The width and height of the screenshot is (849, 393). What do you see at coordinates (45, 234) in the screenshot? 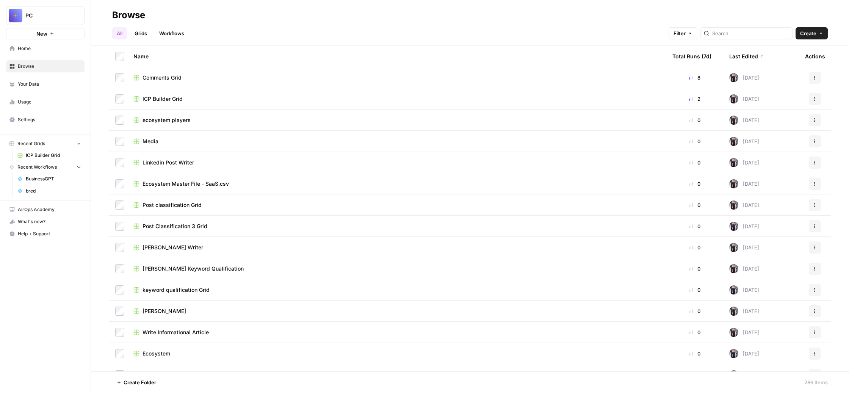
I see `button: Help + Support` at bounding box center [45, 234].